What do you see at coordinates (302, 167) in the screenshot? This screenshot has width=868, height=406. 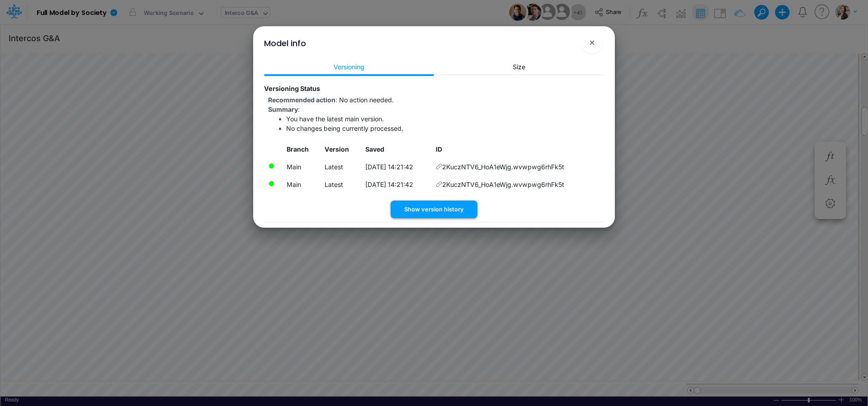 I see `td: Model version currently loaded` at bounding box center [302, 167].